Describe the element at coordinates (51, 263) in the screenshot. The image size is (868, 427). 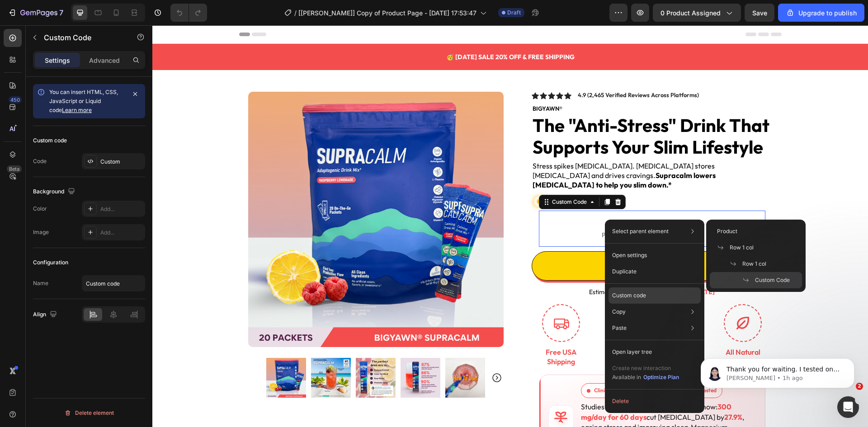
I see `div: Configuration` at that location.